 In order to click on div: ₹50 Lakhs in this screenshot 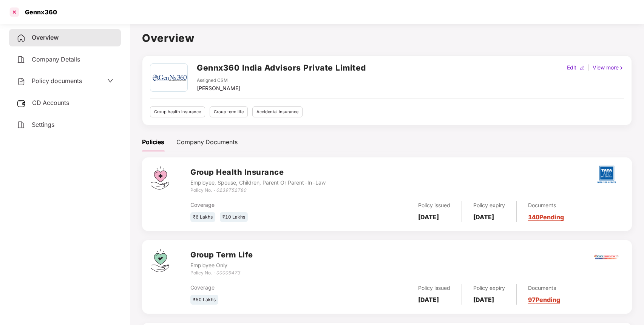, I will do `click(204, 300)`.